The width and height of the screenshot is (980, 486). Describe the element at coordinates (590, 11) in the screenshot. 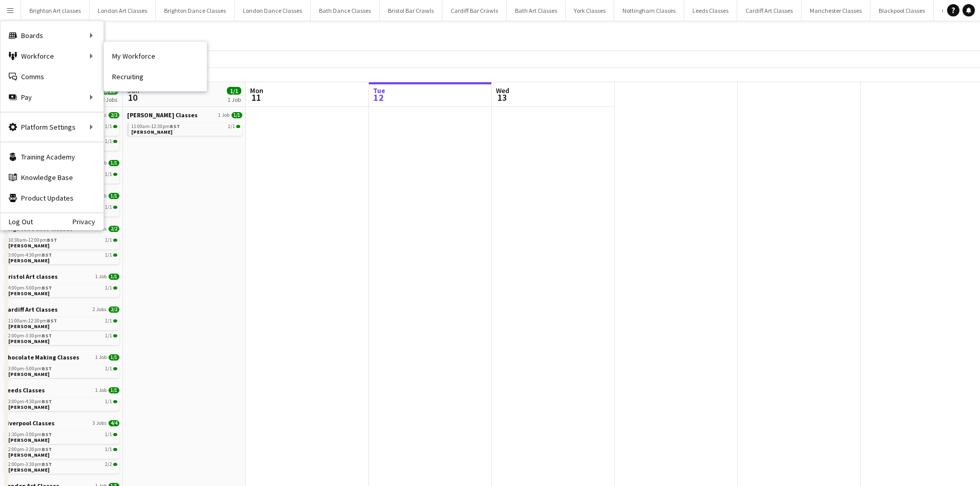

I see `button: York Classes` at that location.